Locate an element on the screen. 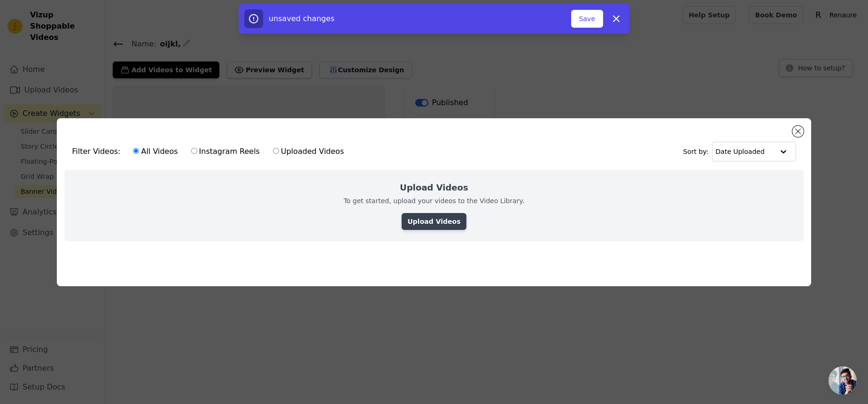  p: To get started, upload your videos to the Video Library. is located at coordinates (434, 201).